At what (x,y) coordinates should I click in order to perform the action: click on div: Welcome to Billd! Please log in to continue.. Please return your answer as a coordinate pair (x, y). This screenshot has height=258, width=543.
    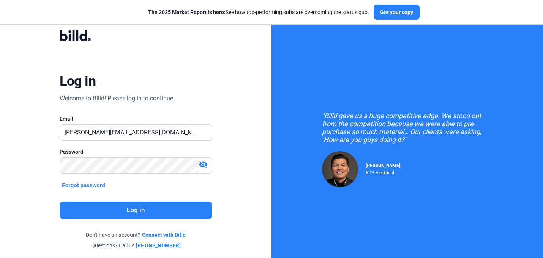
    Looking at the image, I should click on (117, 99).